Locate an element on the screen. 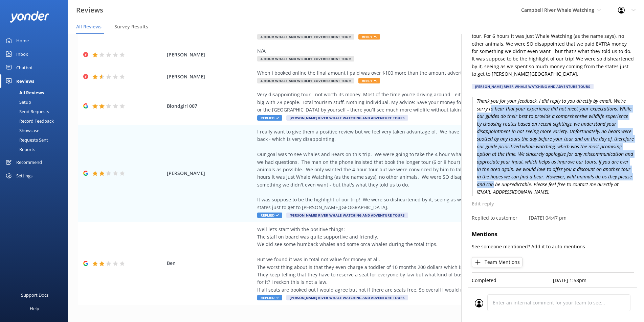  div: Requests Sent is located at coordinates (26, 140).